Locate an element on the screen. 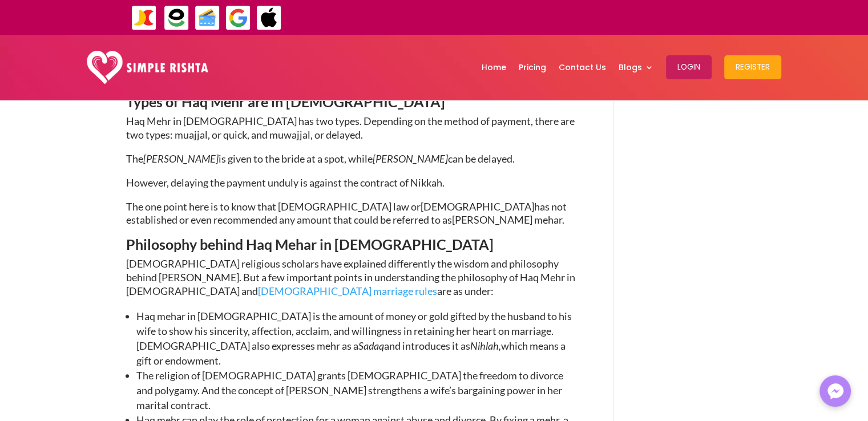 The image size is (868, 421). span: However, delaying the payment unduly is against the contract of Nikkah. is located at coordinates (285, 182).